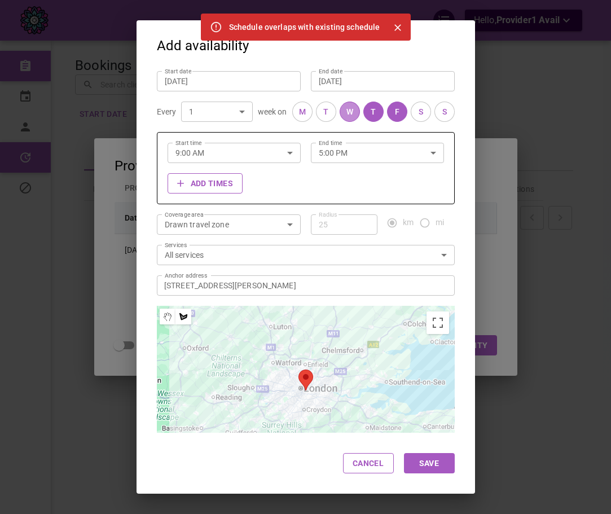 Image resolution: width=611 pixels, height=514 pixels. Describe the element at coordinates (331, 71) in the screenshot. I see `label: End date` at that location.